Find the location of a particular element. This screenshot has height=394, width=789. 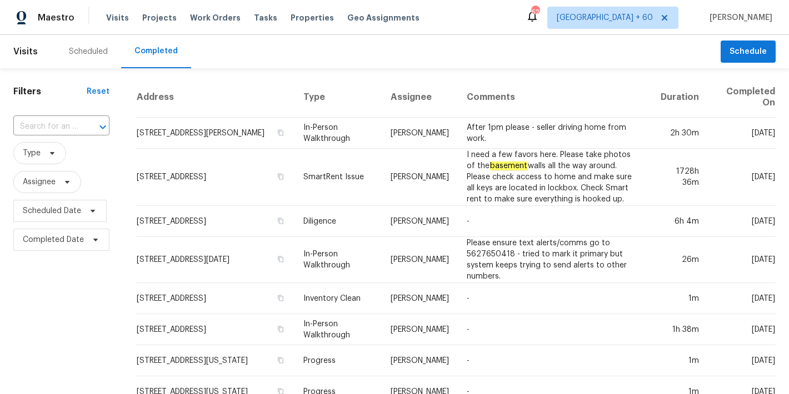

span: Maestro is located at coordinates (56, 18).